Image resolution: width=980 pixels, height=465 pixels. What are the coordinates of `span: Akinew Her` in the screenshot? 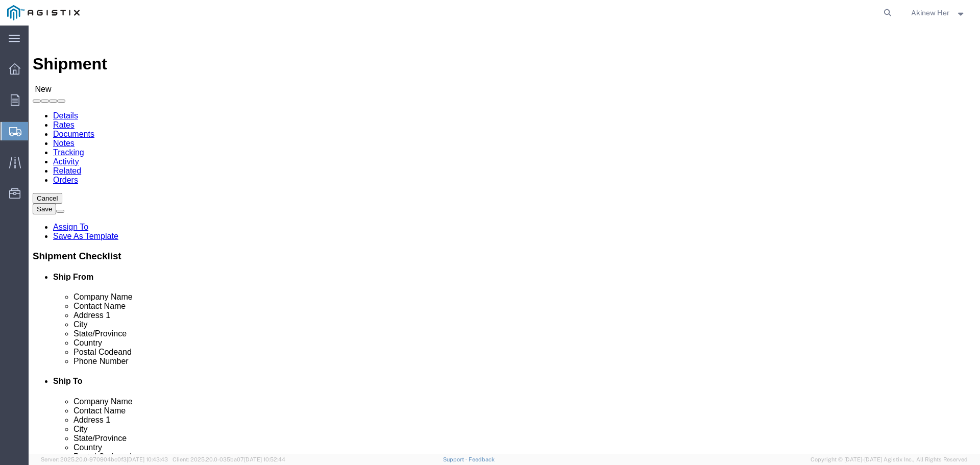 It's located at (930, 13).